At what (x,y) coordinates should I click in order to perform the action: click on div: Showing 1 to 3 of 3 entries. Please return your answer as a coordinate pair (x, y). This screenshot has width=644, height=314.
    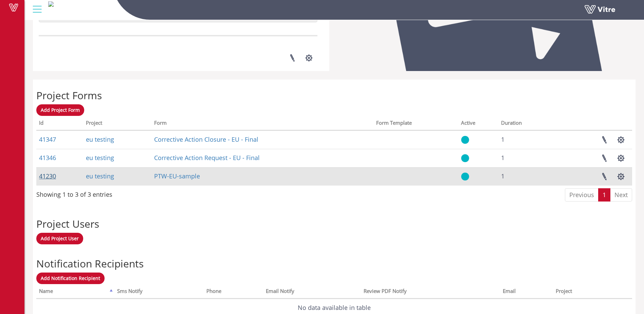
    Looking at the image, I should click on (74, 193).